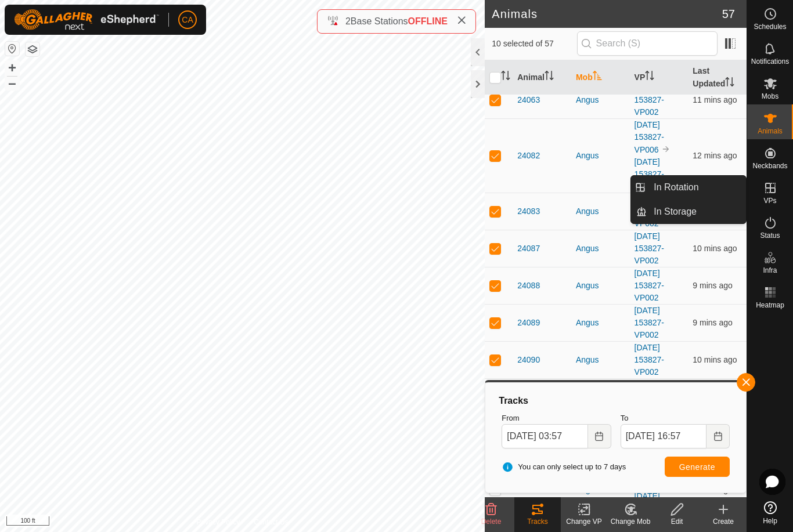  What do you see at coordinates (528, 100) in the screenshot?
I see `span: 24063` at bounding box center [528, 100].